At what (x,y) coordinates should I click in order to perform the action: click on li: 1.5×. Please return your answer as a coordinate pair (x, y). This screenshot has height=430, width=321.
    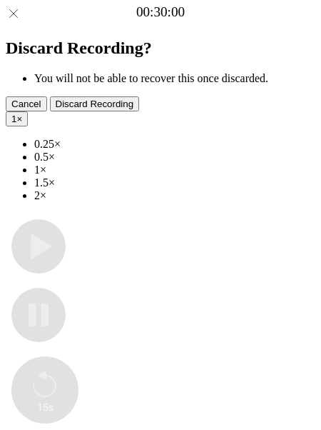
    Looking at the image, I should click on (175, 183).